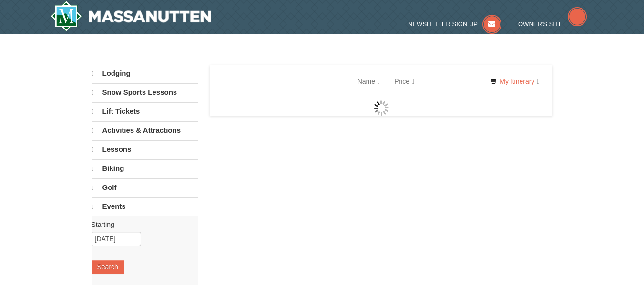 The height and width of the screenshot is (285, 644). What do you see at coordinates (515, 82) in the screenshot?
I see `a: My Itinerary` at bounding box center [515, 82].